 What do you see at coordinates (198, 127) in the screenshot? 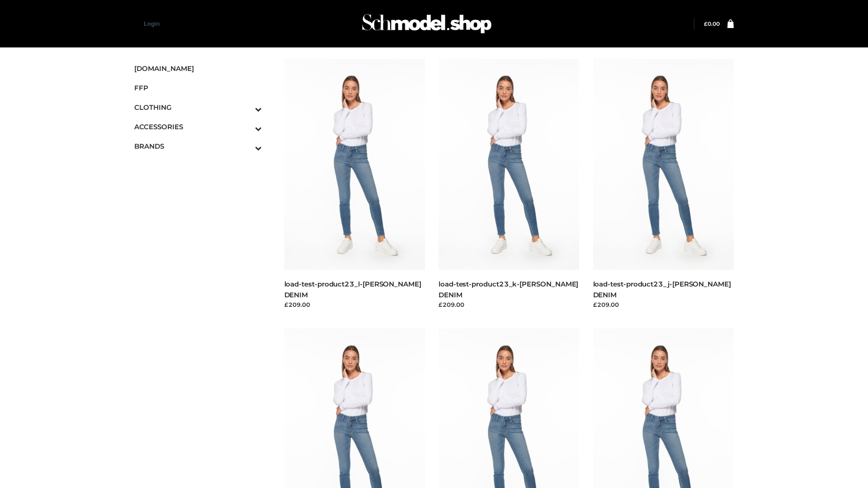
I see `a: ACCESSORIESToggle Submenu` at bounding box center [198, 127].